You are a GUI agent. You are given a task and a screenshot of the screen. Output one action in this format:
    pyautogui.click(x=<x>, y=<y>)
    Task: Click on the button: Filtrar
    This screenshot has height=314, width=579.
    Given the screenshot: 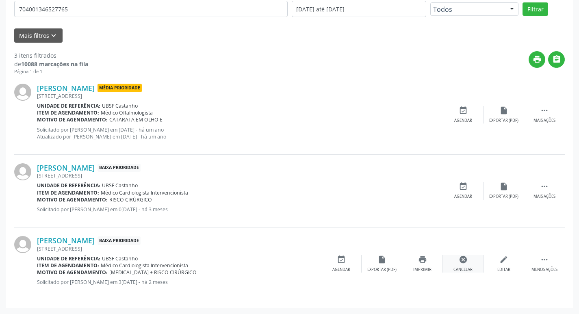 What is the action you would take?
    pyautogui.click(x=535, y=9)
    